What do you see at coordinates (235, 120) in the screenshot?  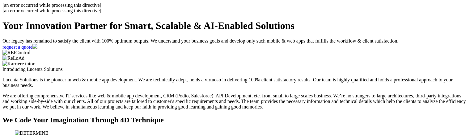 I see `h2: We Code Your Imagination Through 4D Technique` at bounding box center [235, 120].